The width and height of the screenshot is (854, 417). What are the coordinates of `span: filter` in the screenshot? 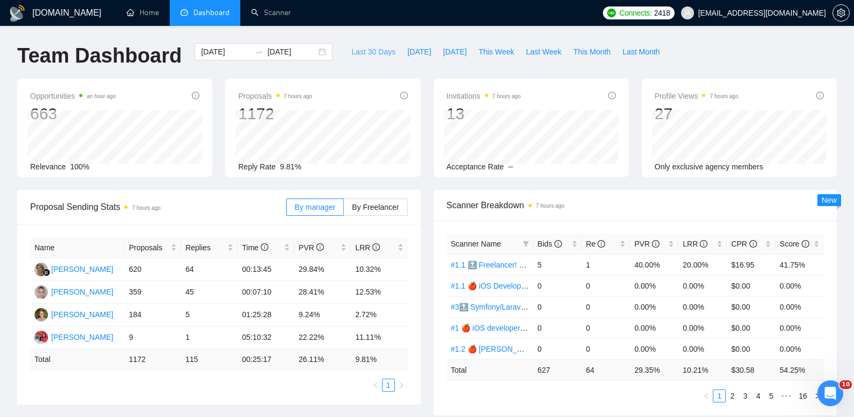 It's located at (526, 244).